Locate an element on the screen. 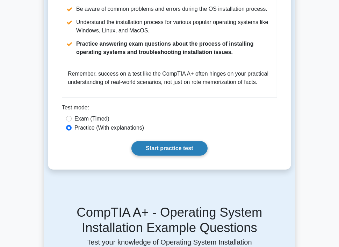 This screenshot has height=247, width=339. div: Test mode: is located at coordinates (169, 109).